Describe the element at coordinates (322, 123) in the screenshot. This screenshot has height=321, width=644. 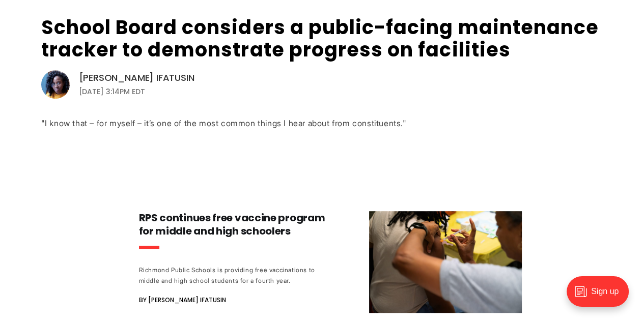
I see `div: "I know that – for myself – it’s one of the most common things I hear about from constituents."` at that location.